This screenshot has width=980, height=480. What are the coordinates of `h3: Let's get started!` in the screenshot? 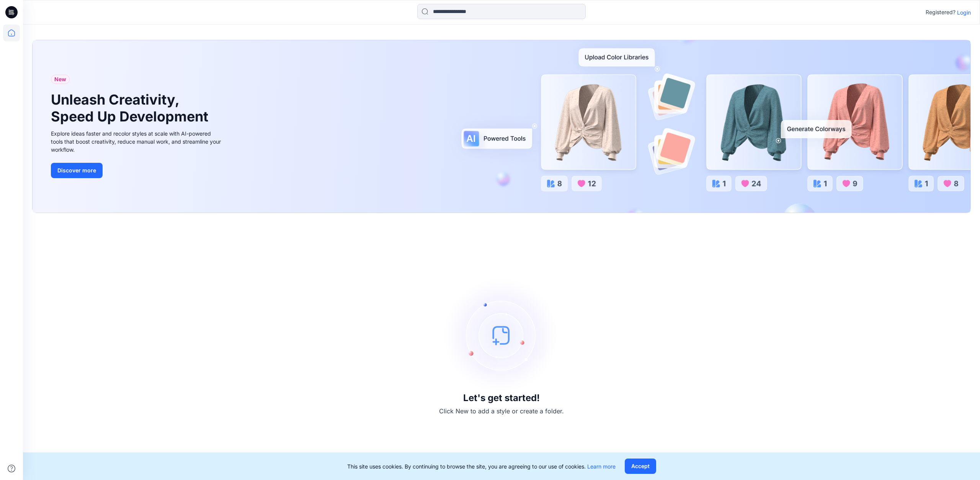 It's located at (501, 398).